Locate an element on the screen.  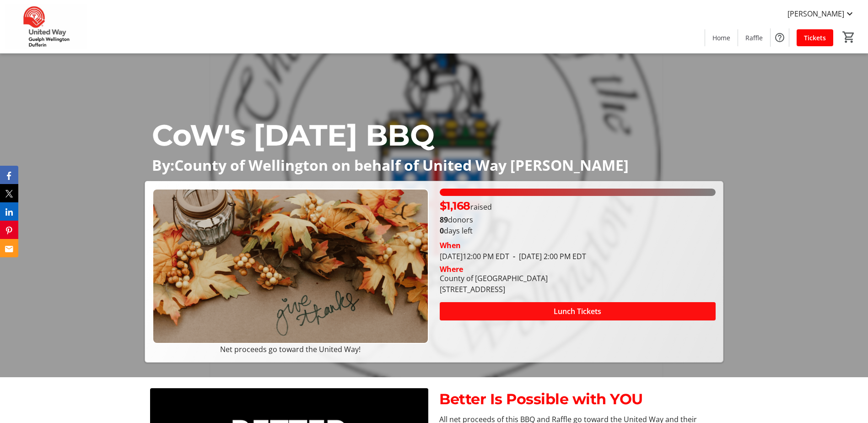
a: Tickets is located at coordinates (815, 38).